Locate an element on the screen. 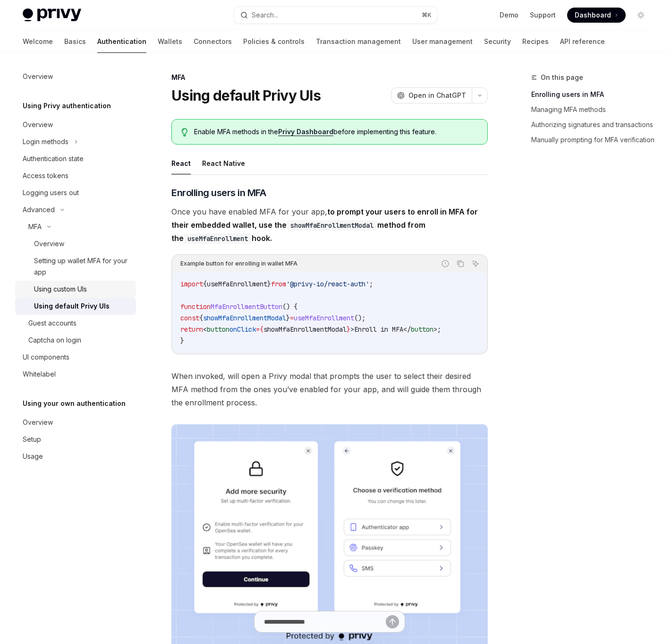 This screenshot has height=644, width=671. button: Report incorrect code is located at coordinates (445, 264).